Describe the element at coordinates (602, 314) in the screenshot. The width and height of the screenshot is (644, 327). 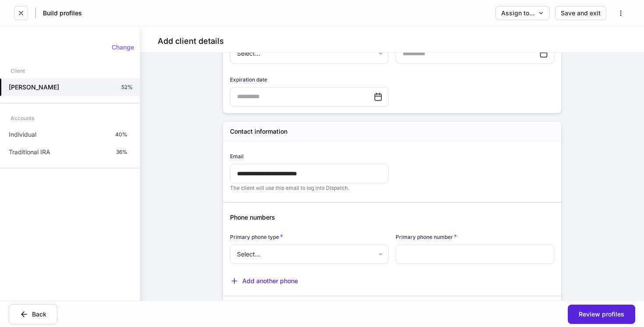
I see `button: Review profiles` at that location.